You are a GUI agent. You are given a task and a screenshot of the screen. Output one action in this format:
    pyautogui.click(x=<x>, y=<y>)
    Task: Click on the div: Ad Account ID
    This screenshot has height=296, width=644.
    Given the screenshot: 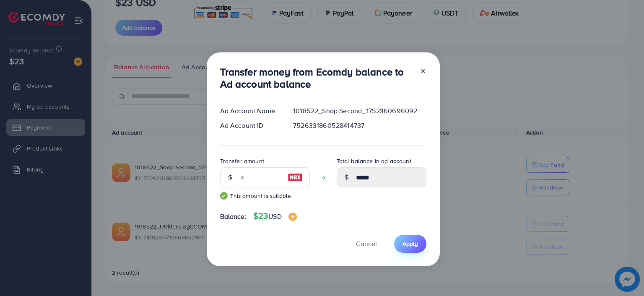 What is the action you would take?
    pyautogui.click(x=250, y=125)
    